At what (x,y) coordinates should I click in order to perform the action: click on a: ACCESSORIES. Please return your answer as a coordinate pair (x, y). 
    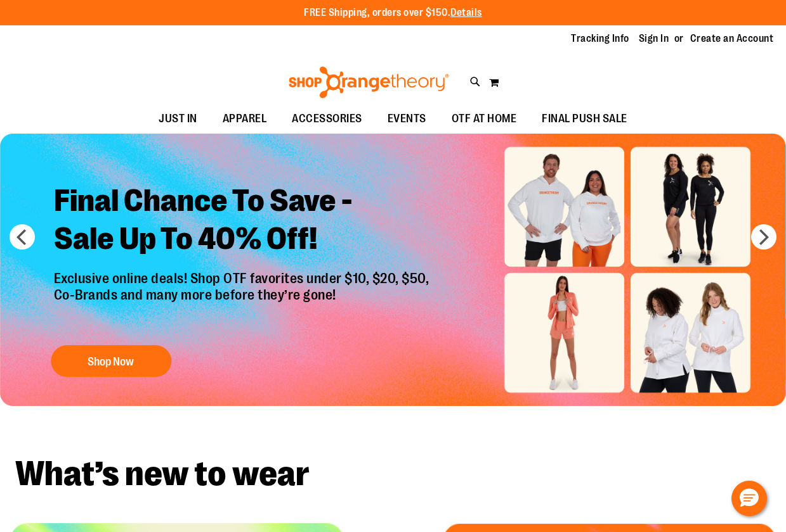
    Looking at the image, I should click on (326, 119).